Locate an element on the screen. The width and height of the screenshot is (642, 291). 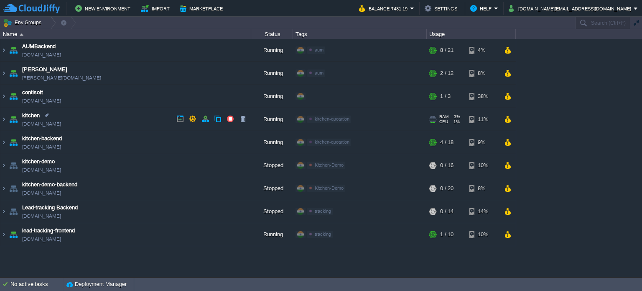
div: 1 / 10 is located at coordinates (447, 234).